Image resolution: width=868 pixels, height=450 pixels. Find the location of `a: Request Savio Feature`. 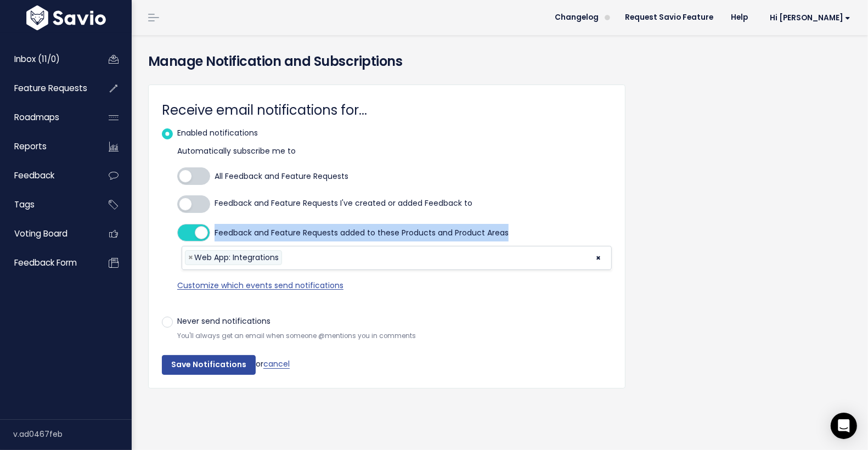

a: Request Savio Feature is located at coordinates (669, 17).